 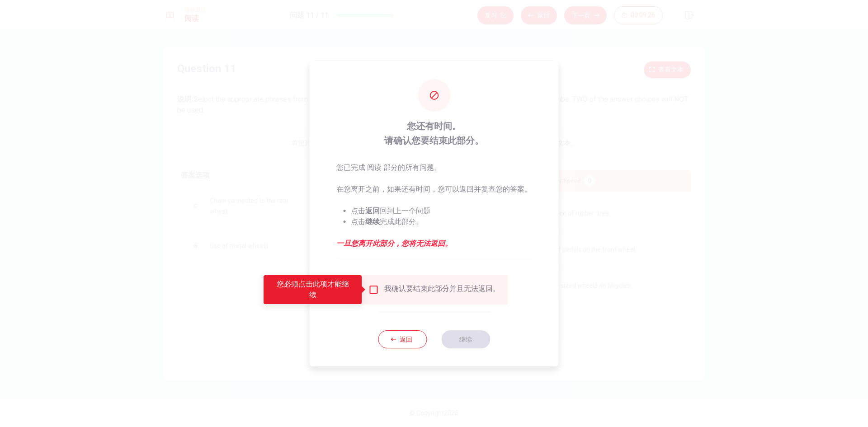 What do you see at coordinates (373, 290) in the screenshot?
I see `span: 您必须点击此项才能继续` at bounding box center [373, 290].